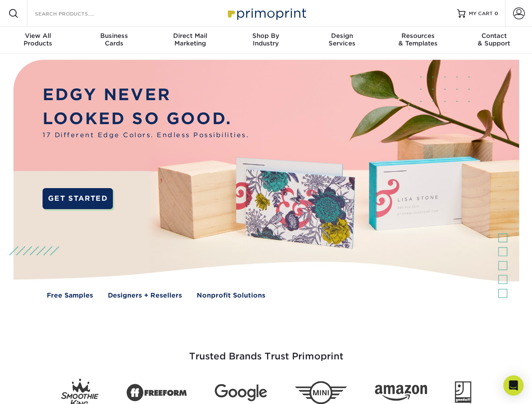 This screenshot has width=532, height=404. I want to click on input: SEARCH PRODUCTS....., so click(75, 13).